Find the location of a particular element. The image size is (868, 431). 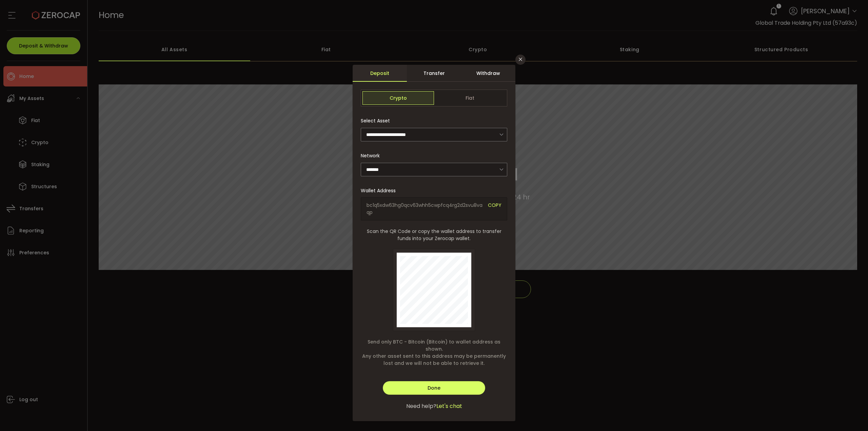

label: Select Asset is located at coordinates (378, 120).